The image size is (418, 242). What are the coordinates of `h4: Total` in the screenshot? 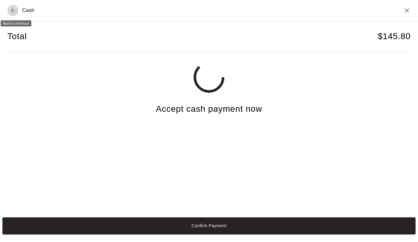 It's located at (17, 36).